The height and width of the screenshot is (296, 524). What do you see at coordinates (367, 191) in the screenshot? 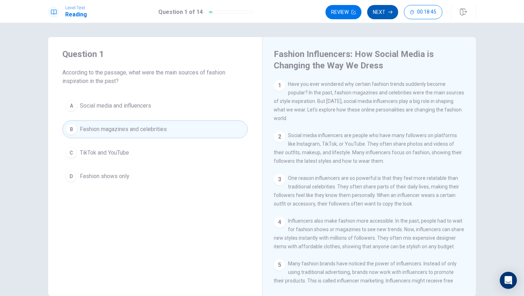
I see `span: One reason influencers are so powerful is that they feel more relatable than traditional celebrit...` at bounding box center [367, 191].